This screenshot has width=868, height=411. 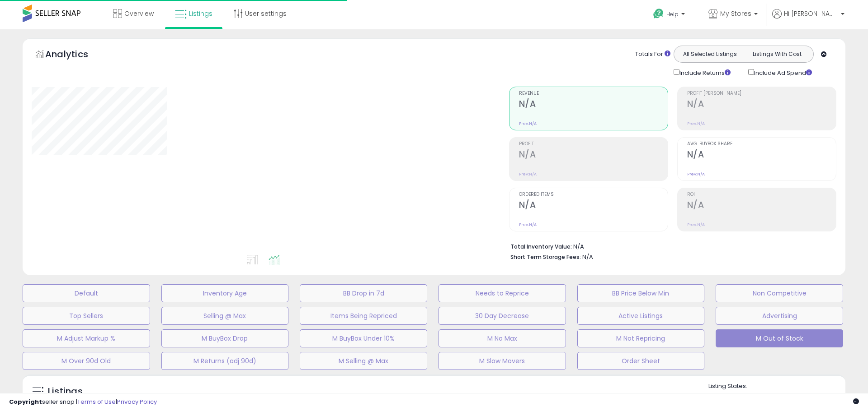 What do you see at coordinates (672, 14) in the screenshot?
I see `span: Help` at bounding box center [672, 14].